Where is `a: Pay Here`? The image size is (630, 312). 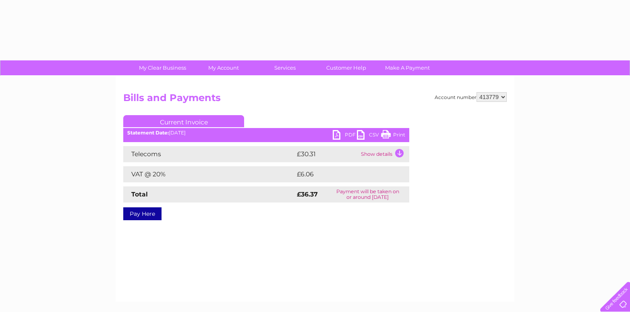
a: Pay Here is located at coordinates (142, 214).